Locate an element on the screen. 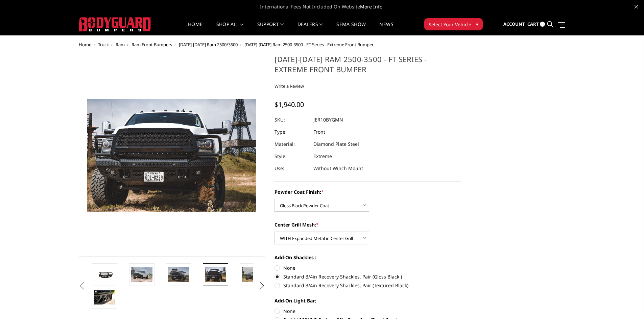 Image resolution: width=644 pixels, height=319 pixels. button: Previous is located at coordinates (82, 286).